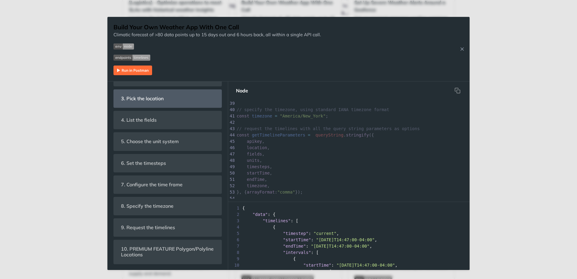 This screenshot has height=279, width=577. Describe the element at coordinates (168, 163) in the screenshot. I see `section: 6. Set the timesteps` at that location.